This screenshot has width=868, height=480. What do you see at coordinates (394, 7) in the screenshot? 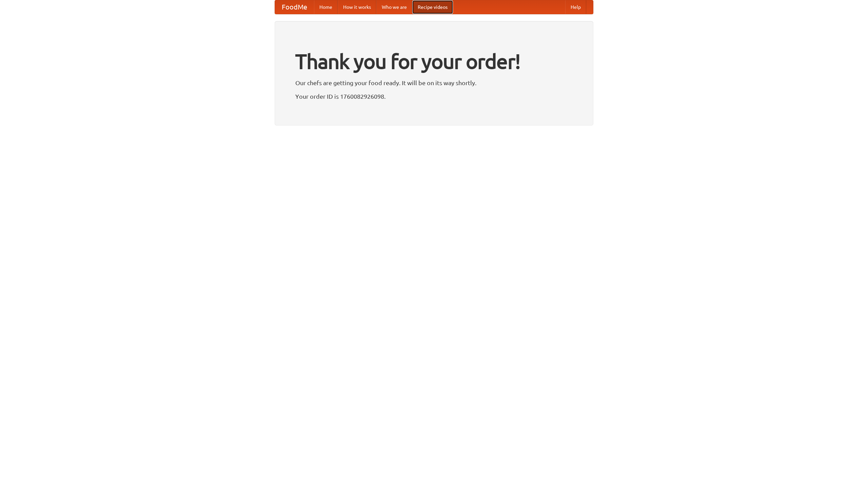
I see `a: Who we are` at bounding box center [394, 7].